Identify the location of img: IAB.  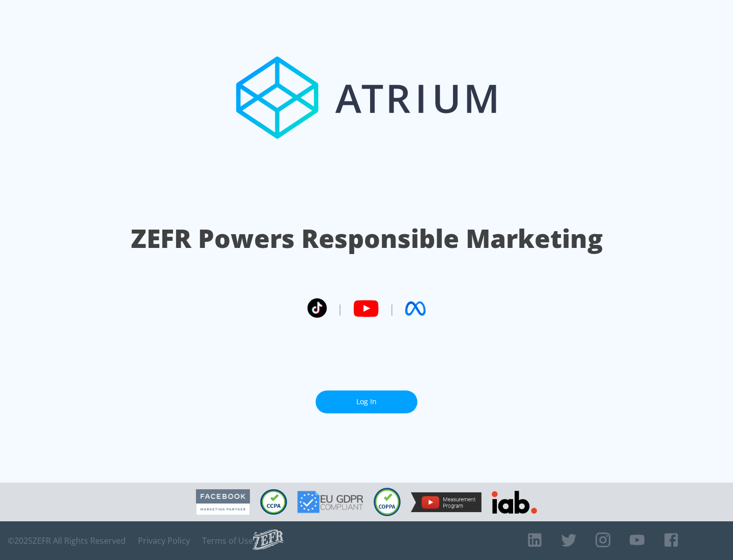
(515, 502).